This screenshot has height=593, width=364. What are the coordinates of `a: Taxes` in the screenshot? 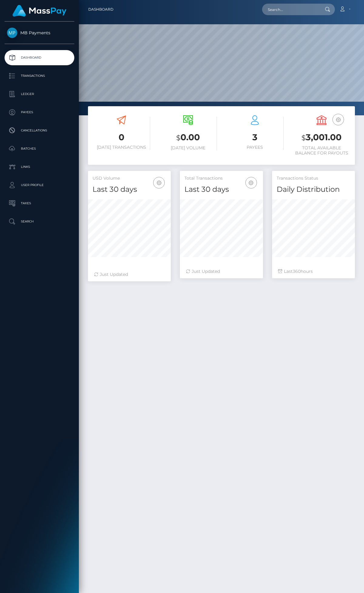 It's located at (39, 204).